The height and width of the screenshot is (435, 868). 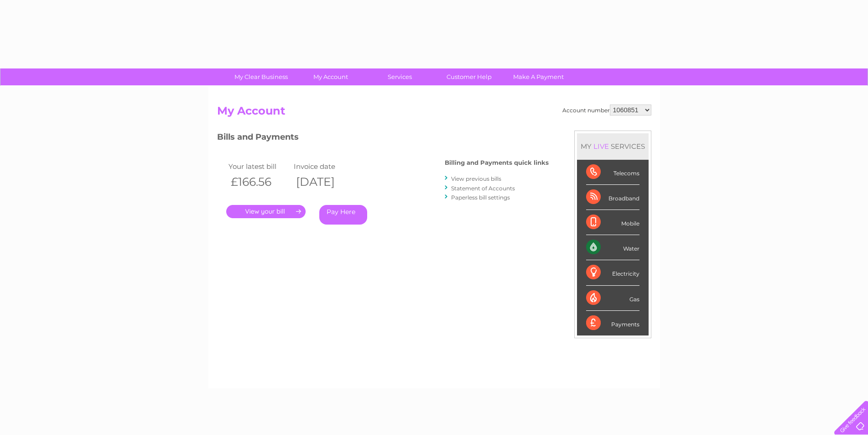 I want to click on td: Invoice date, so click(x=324, y=166).